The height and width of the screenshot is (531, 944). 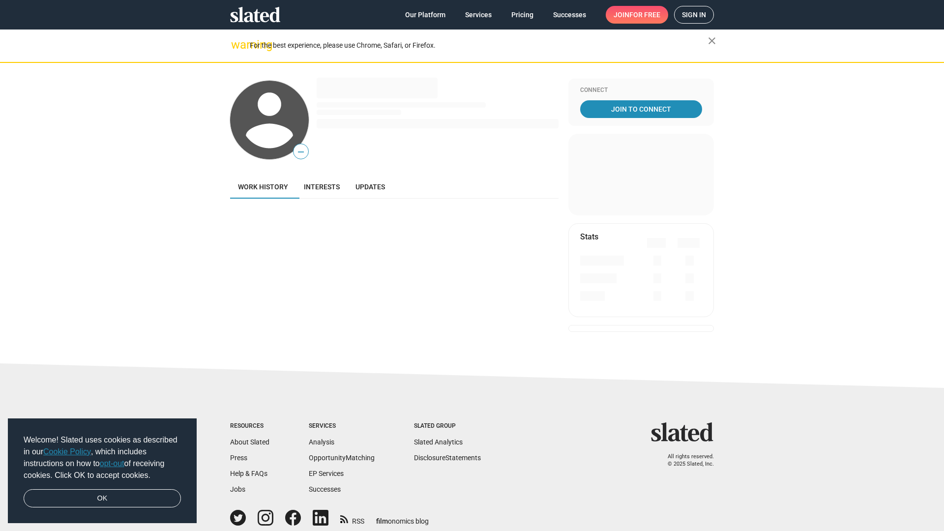 What do you see at coordinates (382, 521) in the screenshot?
I see `span: film` at bounding box center [382, 521].